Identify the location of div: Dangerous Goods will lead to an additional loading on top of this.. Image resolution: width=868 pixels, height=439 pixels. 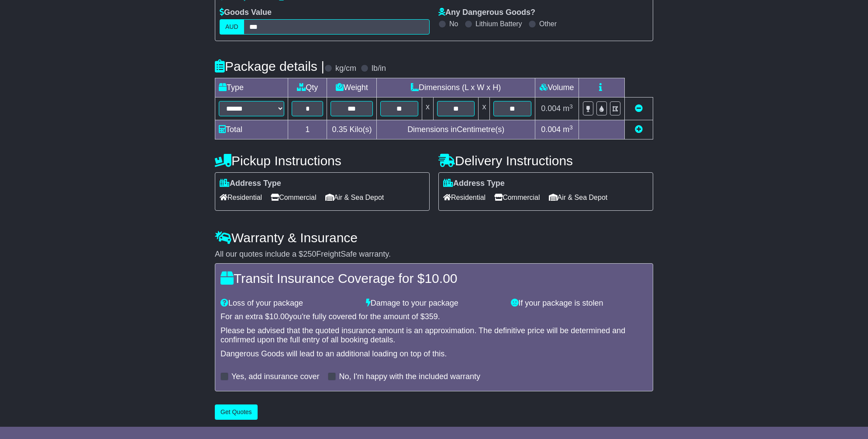
(434, 354).